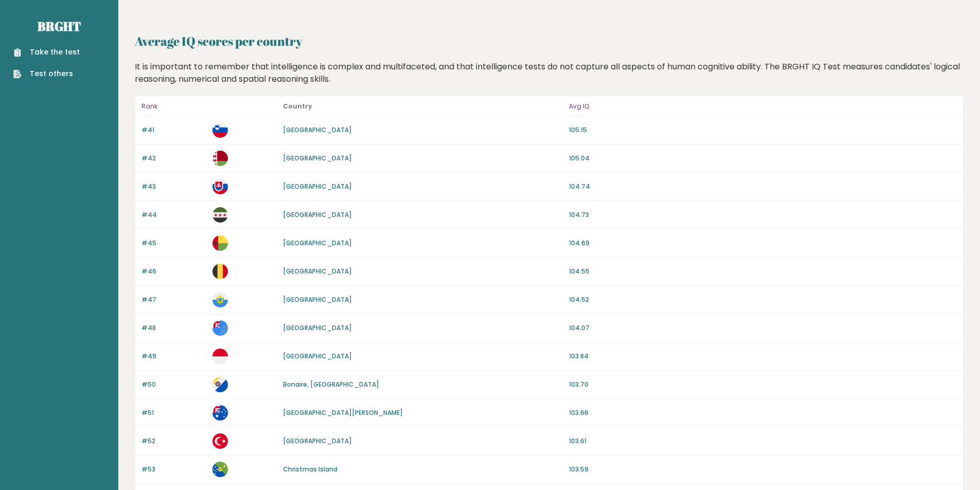 This screenshot has width=980, height=490. What do you see at coordinates (174, 159) in the screenshot?
I see `p: #42` at bounding box center [174, 159].